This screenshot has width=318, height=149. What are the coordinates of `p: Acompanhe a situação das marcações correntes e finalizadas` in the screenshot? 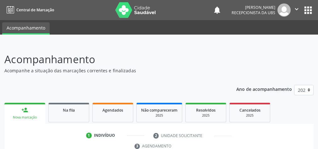 It's located at (113, 70).